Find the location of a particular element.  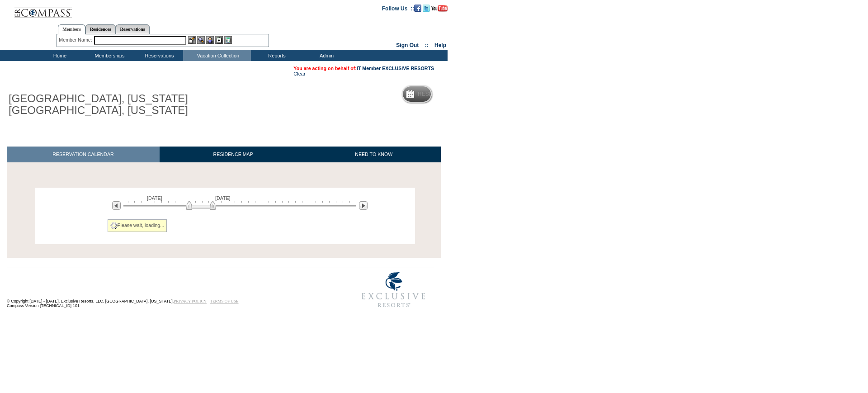

a: Become our fan on Facebook is located at coordinates (417, 8).